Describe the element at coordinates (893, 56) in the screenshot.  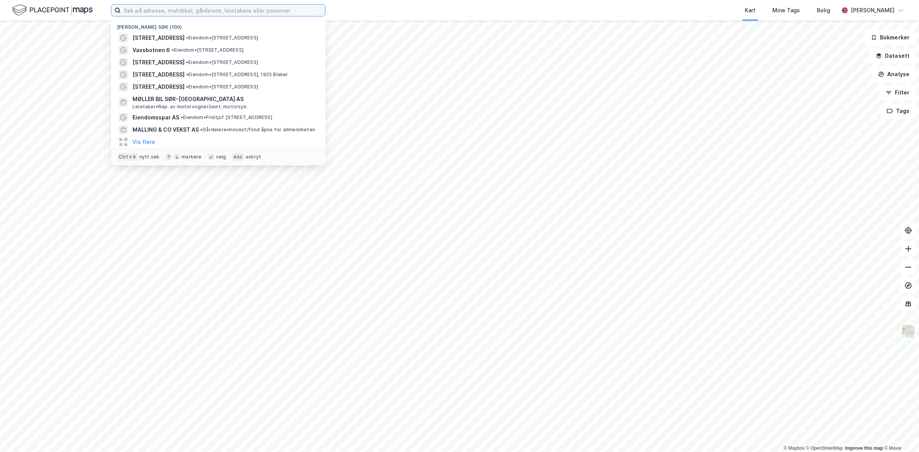
I see `button: Datasett` at that location.